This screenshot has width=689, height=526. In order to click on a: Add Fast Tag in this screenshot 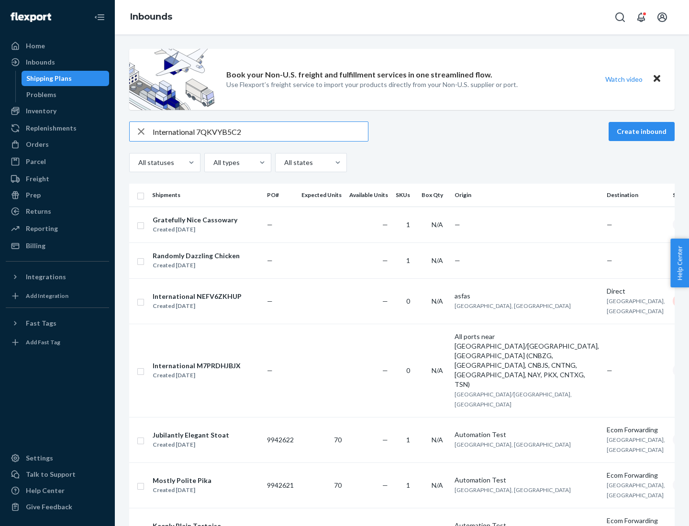, I will do `click(57, 343)`.